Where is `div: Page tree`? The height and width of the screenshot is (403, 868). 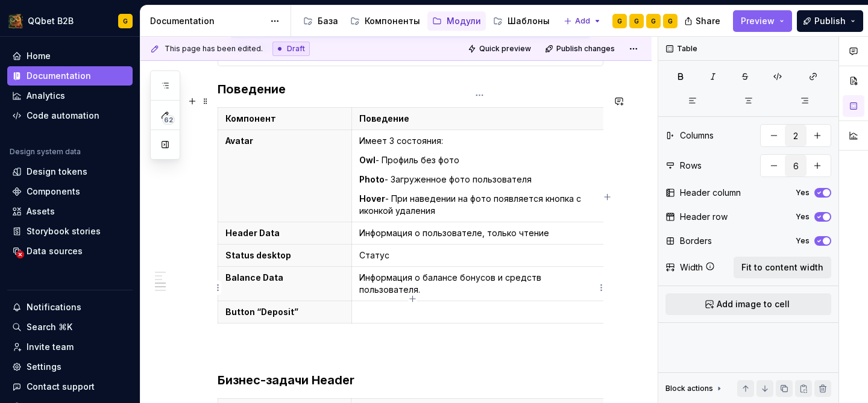 div: Page tree is located at coordinates (428, 21).